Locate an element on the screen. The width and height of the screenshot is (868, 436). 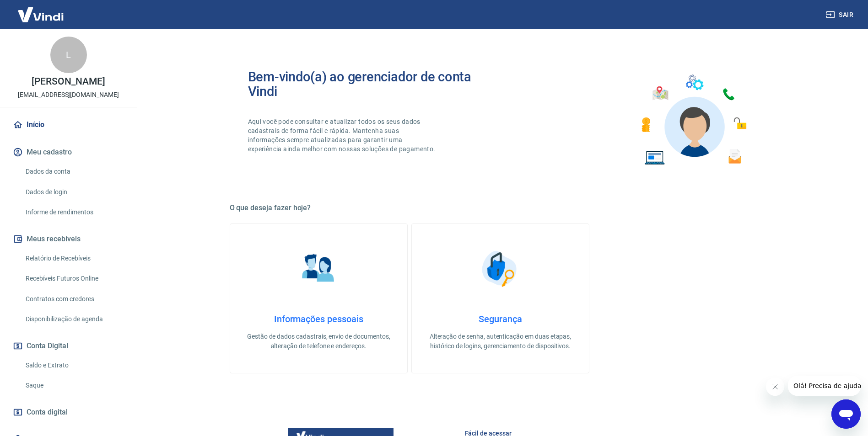
h2: Bem-vindo(a) ao gerenciador de conta Vindi is located at coordinates (374, 84).